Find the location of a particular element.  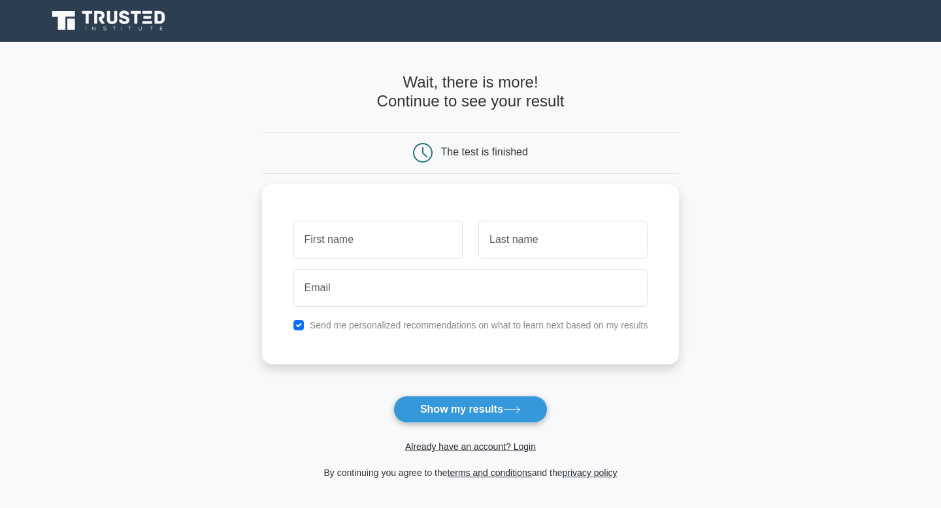

label: Send me personalized recommendations on what to learn next based on my results is located at coordinates (479, 325).